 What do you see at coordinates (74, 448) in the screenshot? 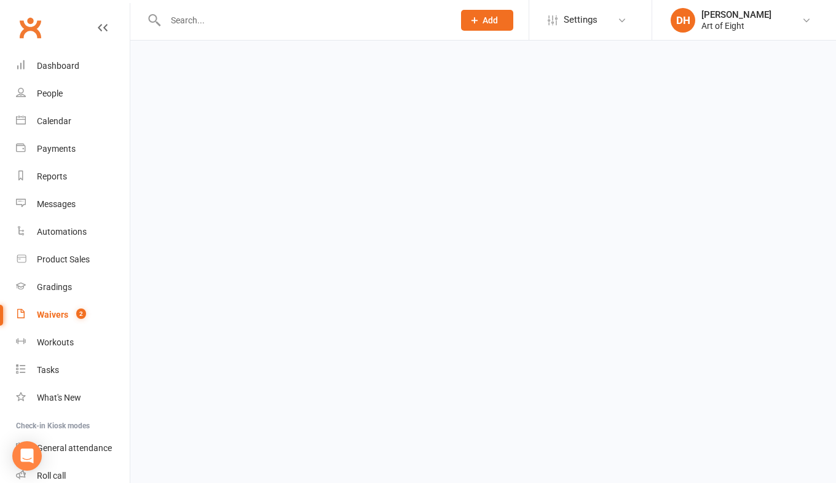
I see `div: General attendance` at bounding box center [74, 448].